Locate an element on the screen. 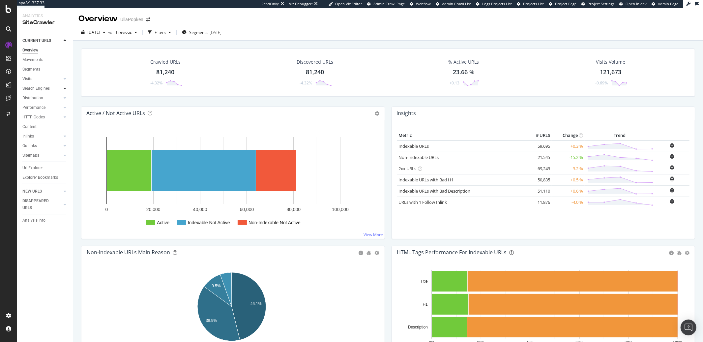 Image resolution: width=703 pixels, height=342 pixels. a: Project Settings is located at coordinates (598, 4).